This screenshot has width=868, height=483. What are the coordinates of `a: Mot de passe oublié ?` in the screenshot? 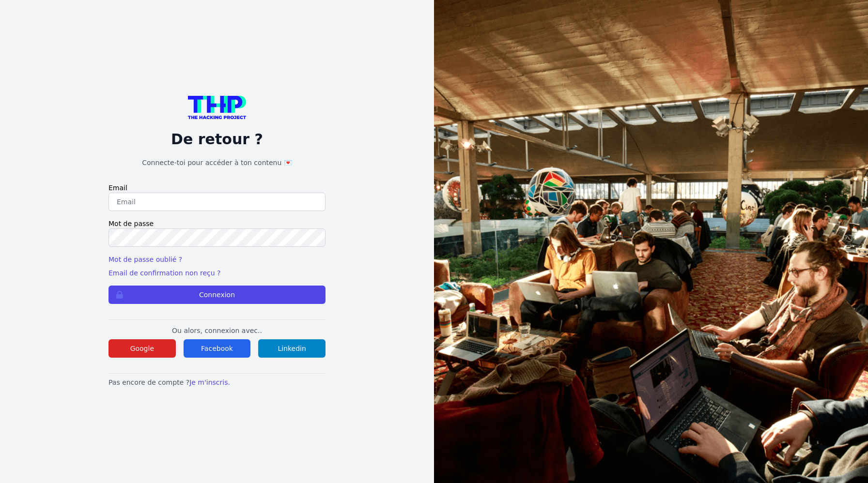 It's located at (145, 259).